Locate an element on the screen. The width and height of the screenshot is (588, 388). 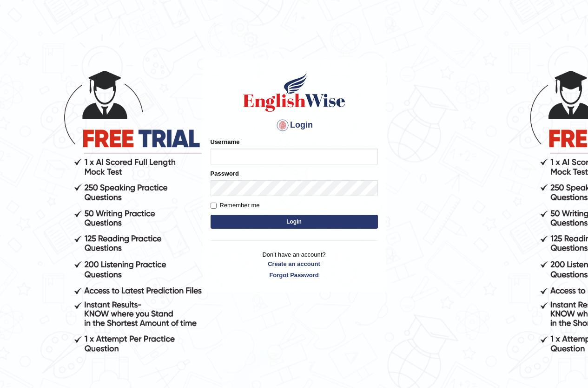
input: Remember me is located at coordinates (213, 205).